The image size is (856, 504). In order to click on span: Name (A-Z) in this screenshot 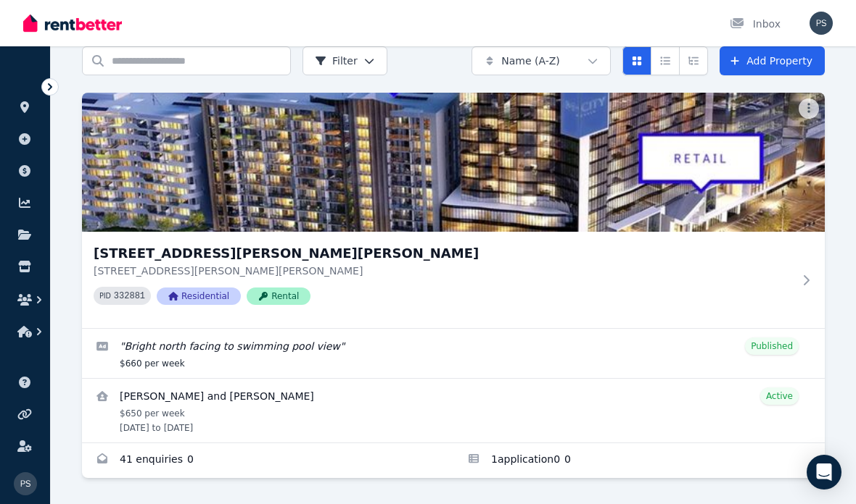, I will do `click(530, 61)`.